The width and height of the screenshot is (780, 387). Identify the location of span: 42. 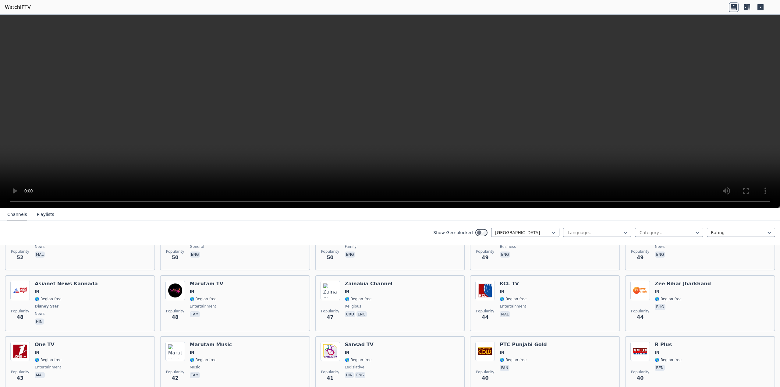
(175, 378).